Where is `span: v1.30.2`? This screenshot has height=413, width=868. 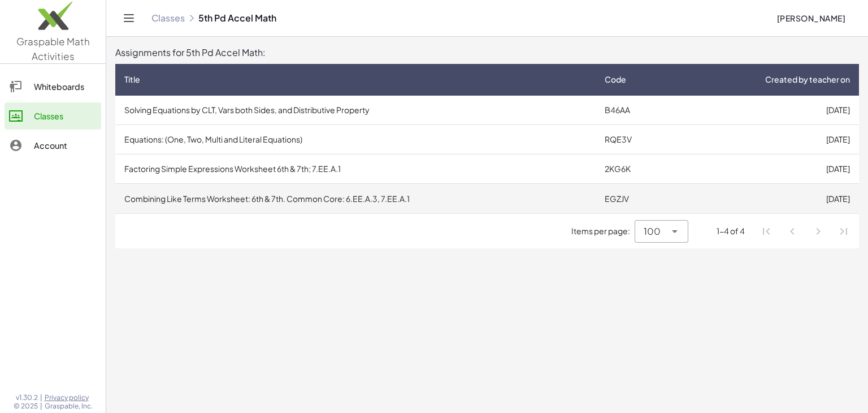
span: v1.30.2 is located at coordinates (26, 397).